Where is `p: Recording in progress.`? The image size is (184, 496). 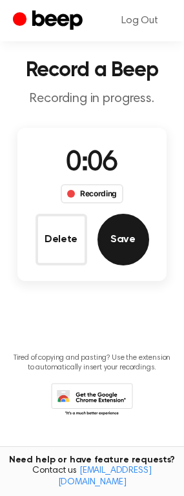
p: Recording in progress. is located at coordinates (92, 99).